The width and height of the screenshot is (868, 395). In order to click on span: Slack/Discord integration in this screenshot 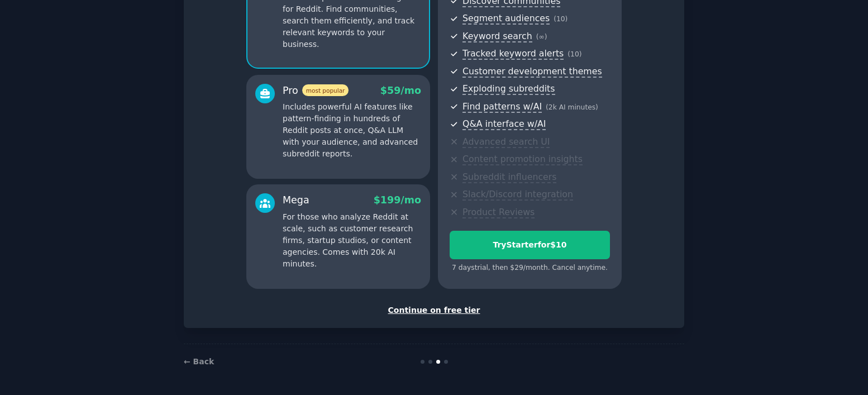, I will do `click(518, 195)`.